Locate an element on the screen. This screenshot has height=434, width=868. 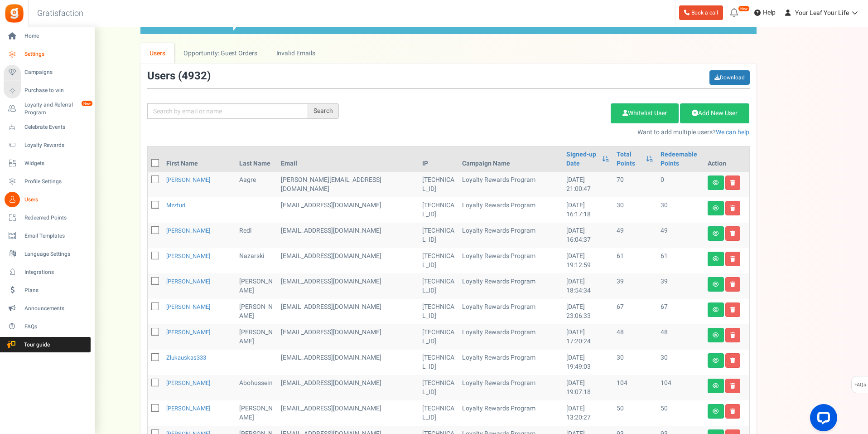
a: Book a call is located at coordinates (701, 13).